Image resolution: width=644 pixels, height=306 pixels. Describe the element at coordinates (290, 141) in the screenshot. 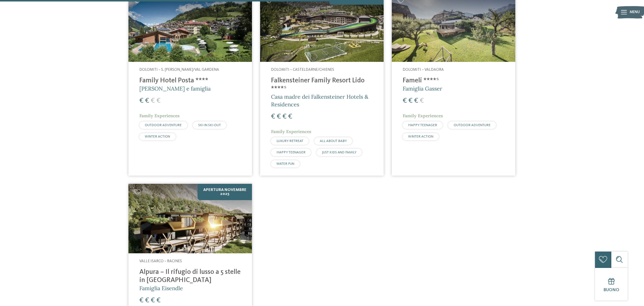

I see `span: LUXURY RETREAT` at that location.